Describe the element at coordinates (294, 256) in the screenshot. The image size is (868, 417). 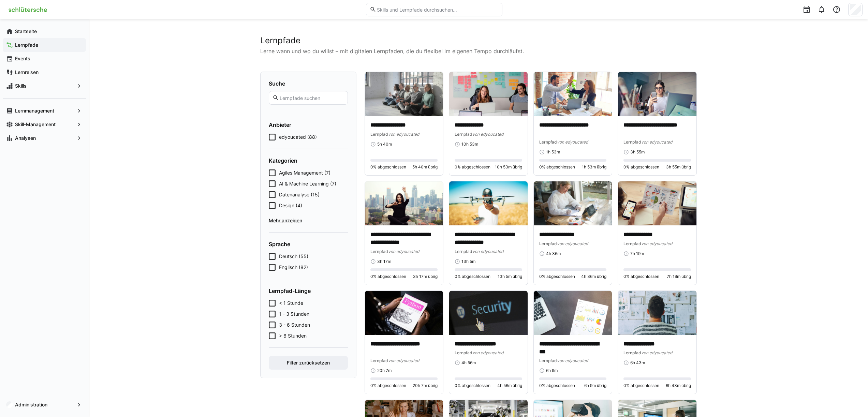
I see `span: Deutsch (55)` at that location.